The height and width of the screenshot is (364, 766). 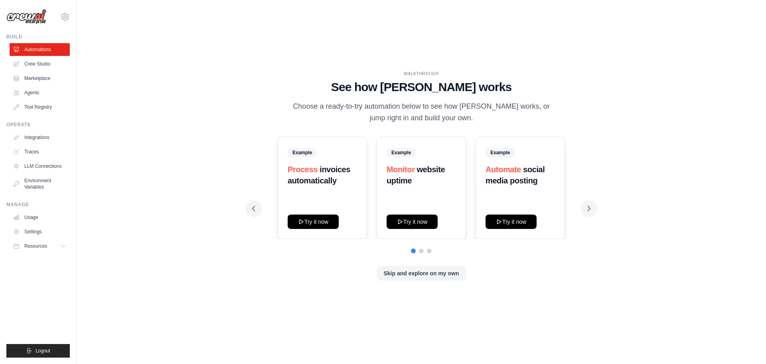 What do you see at coordinates (36, 246) in the screenshot?
I see `span: Resources` at bounding box center [36, 246].